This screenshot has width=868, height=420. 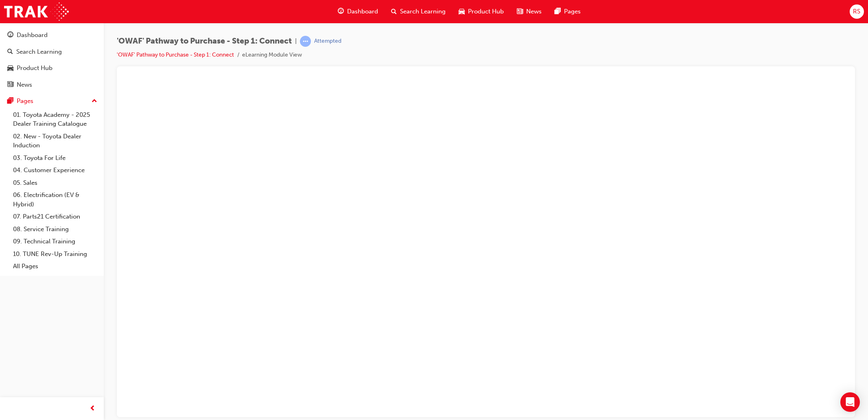 I want to click on a: 'OWAF' Pathway to Purchase - Step 1: Connect, so click(x=176, y=55).